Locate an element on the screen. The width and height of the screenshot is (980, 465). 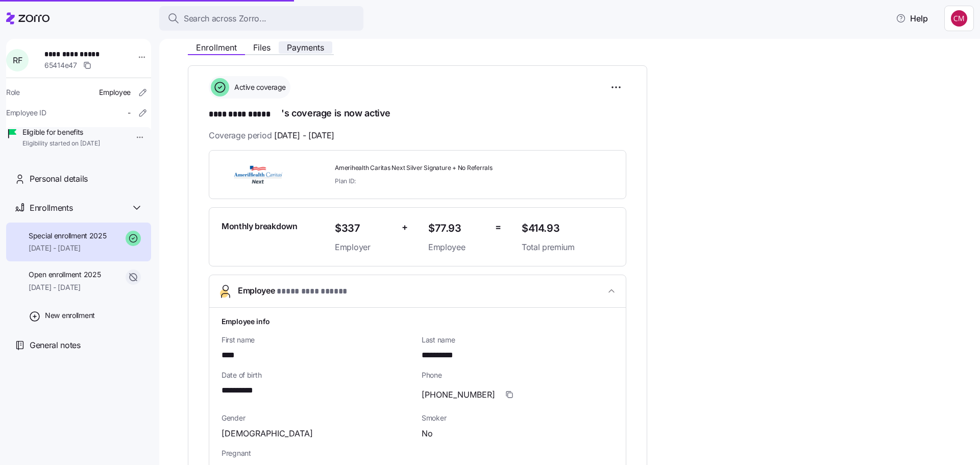
span: Last name is located at coordinates (517, 340).